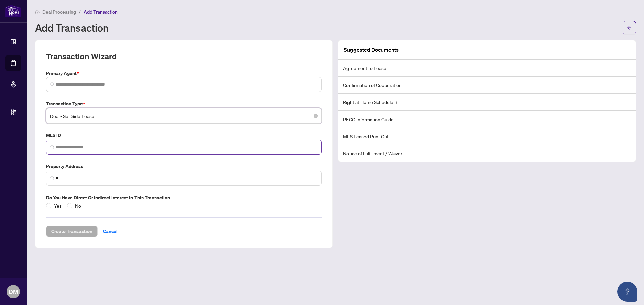  What do you see at coordinates (627, 292) in the screenshot?
I see `button: Open asap` at bounding box center [627, 292].